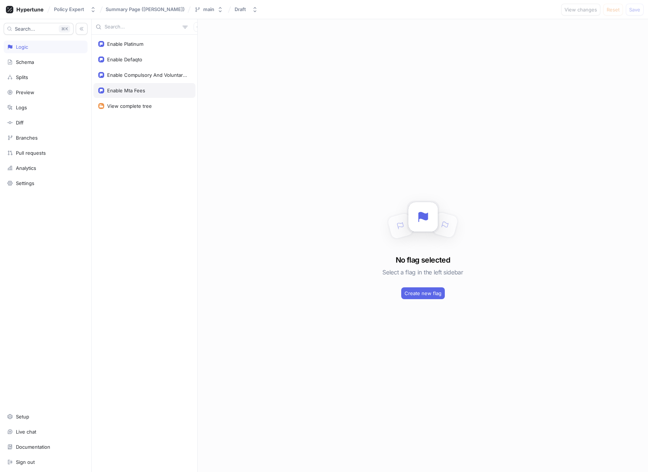 This screenshot has height=472, width=648. Describe the element at coordinates (38, 29) in the screenshot. I see `button: Search...K` at that location.